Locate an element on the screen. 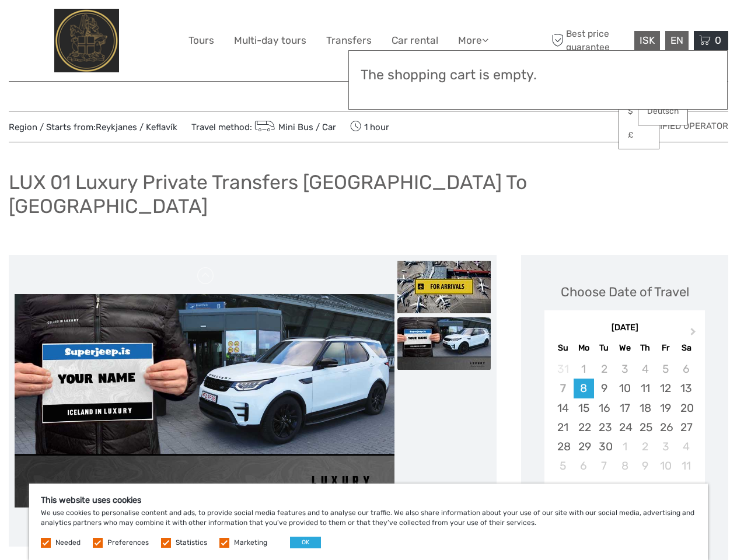 This screenshot has height=560, width=737. img: d17cabca94be4cdf9a944f0c6cf5d444_slider_thumbnail.jpg is located at coordinates (444, 287).